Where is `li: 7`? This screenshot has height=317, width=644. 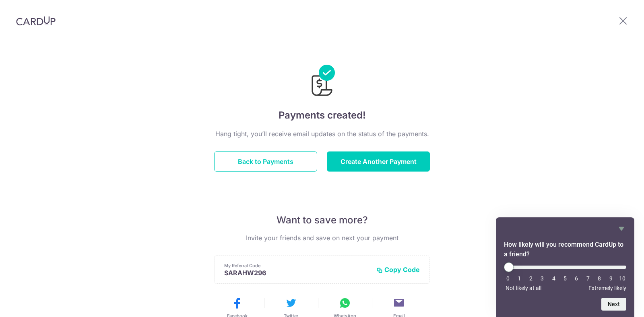
li: 7 is located at coordinates (588, 278).